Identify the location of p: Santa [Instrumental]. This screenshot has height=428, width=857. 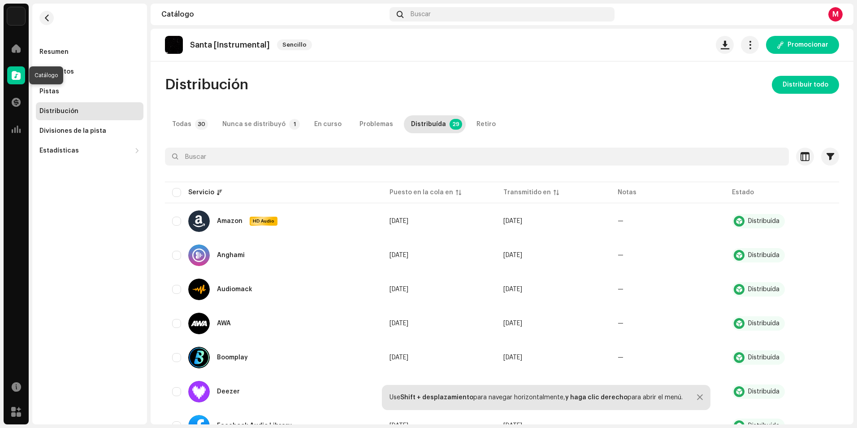
(230, 45).